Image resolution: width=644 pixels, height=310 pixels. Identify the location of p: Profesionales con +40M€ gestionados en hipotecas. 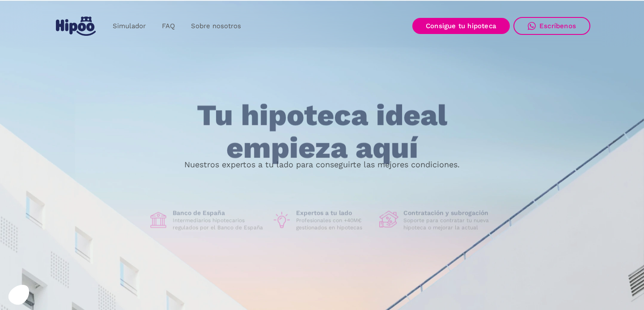
(334, 224).